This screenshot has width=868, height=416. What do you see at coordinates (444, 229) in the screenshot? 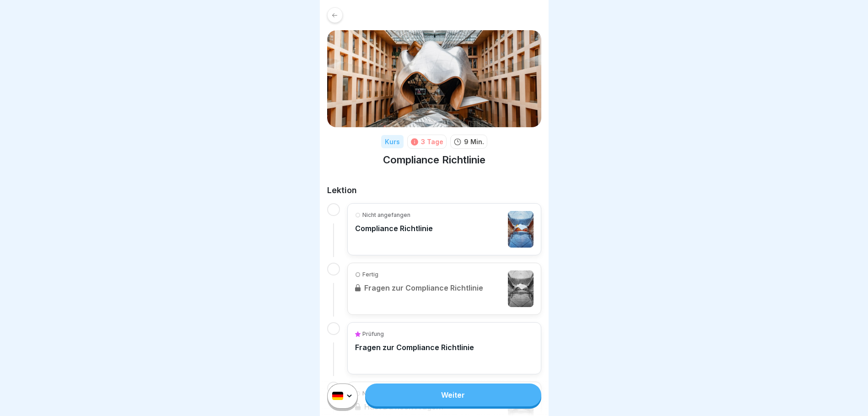
I see `a: Nicht angefangenCompliance Richtlinie` at bounding box center [444, 229].